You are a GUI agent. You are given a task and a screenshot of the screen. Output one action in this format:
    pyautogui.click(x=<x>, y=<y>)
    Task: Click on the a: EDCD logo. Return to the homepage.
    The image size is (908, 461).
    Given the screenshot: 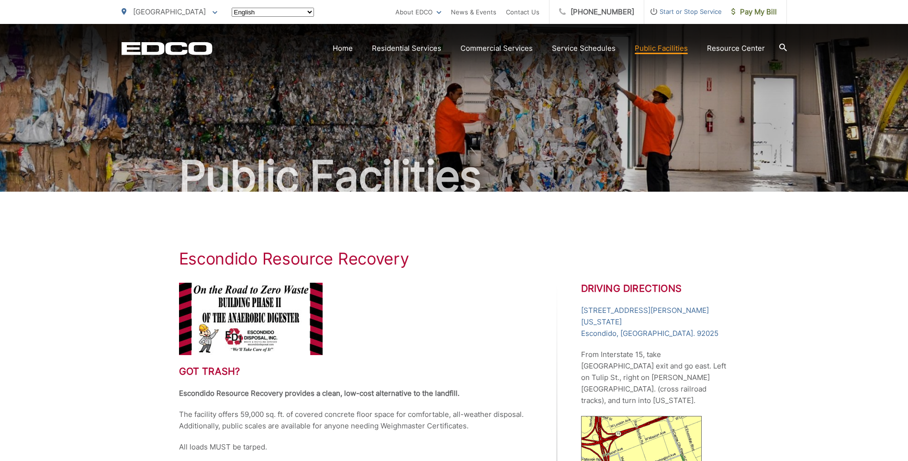 What is the action you would take?
    pyautogui.click(x=167, y=48)
    